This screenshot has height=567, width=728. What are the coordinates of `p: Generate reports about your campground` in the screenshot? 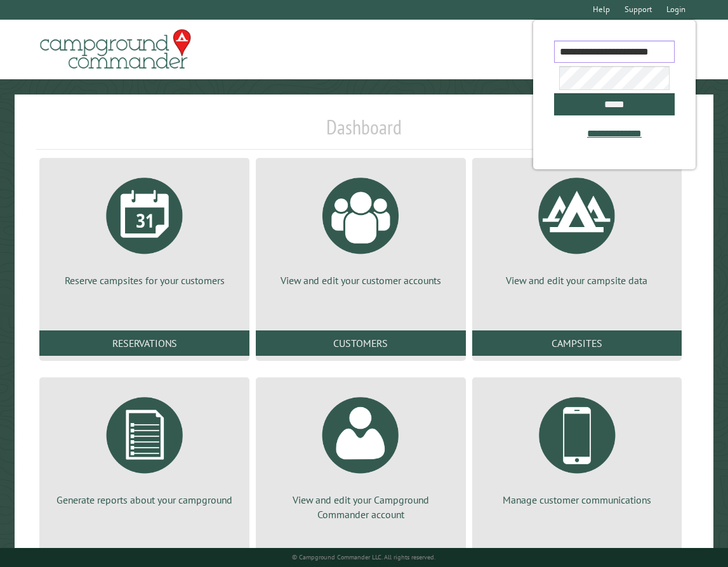 It's located at (144, 500).